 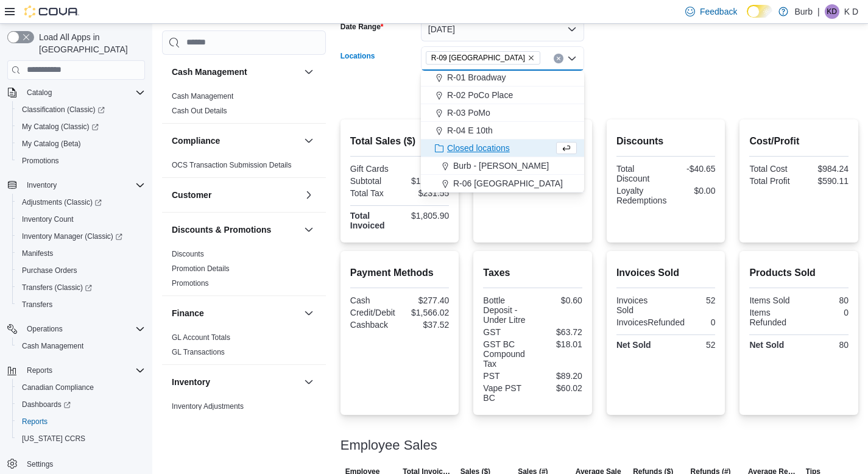 I want to click on button: Manifests, so click(x=81, y=254).